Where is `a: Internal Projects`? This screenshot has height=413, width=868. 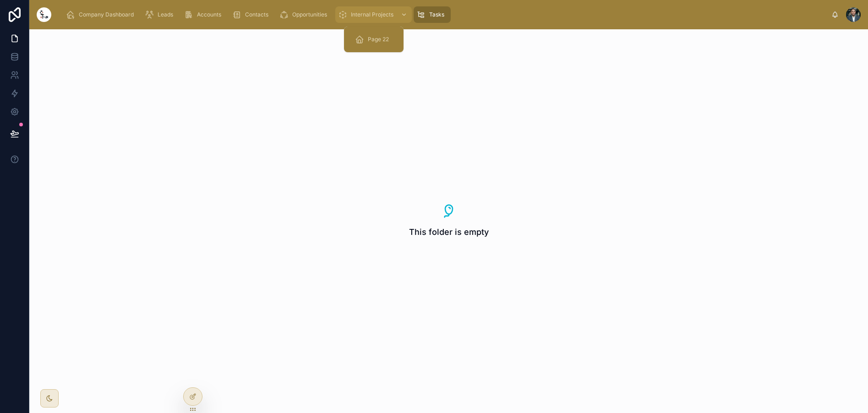
a: Internal Projects is located at coordinates (373, 15).